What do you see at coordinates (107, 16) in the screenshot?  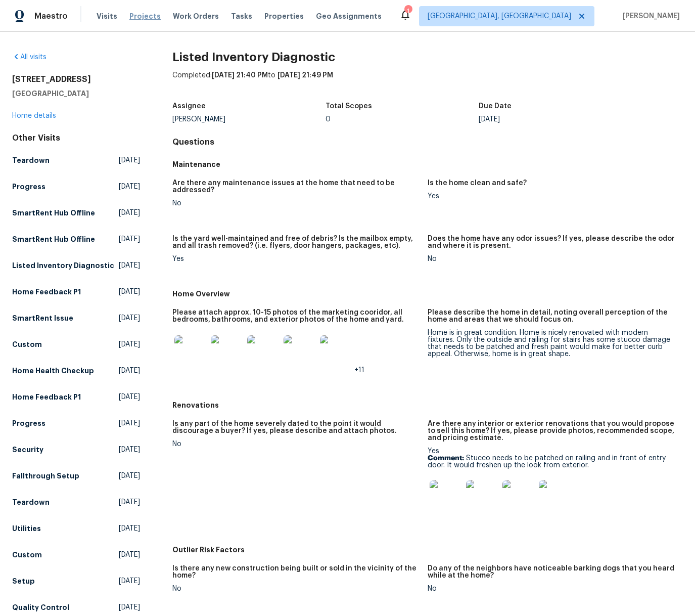 I see `span: Visits` at bounding box center [107, 16].